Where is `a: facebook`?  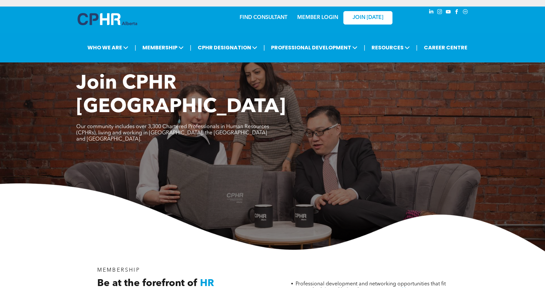
a: facebook is located at coordinates (457, 12).